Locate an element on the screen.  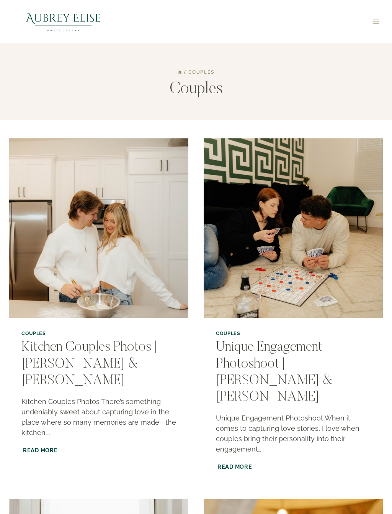
button: Open menu is located at coordinates (376, 21).